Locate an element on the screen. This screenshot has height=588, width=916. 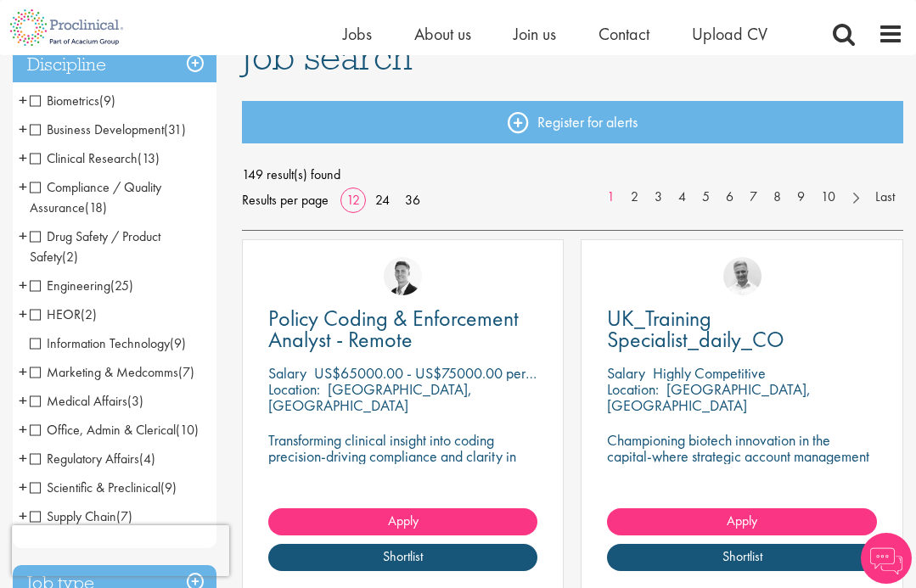
a: About us is located at coordinates (443, 34).